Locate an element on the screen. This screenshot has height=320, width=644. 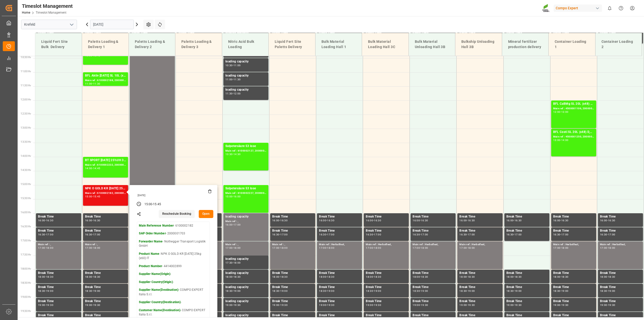
span: 17:00 Hr is located at coordinates (26, 241).